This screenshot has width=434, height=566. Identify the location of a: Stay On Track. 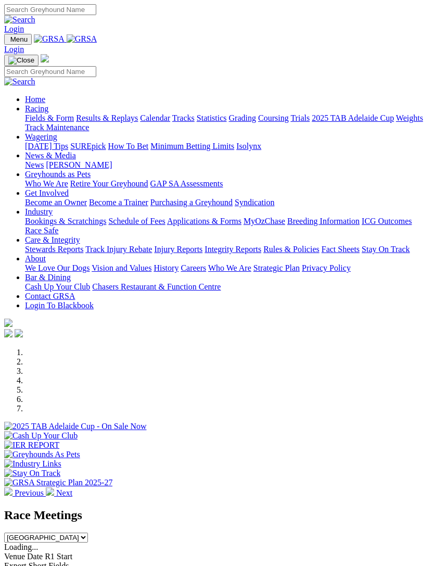
(386, 249).